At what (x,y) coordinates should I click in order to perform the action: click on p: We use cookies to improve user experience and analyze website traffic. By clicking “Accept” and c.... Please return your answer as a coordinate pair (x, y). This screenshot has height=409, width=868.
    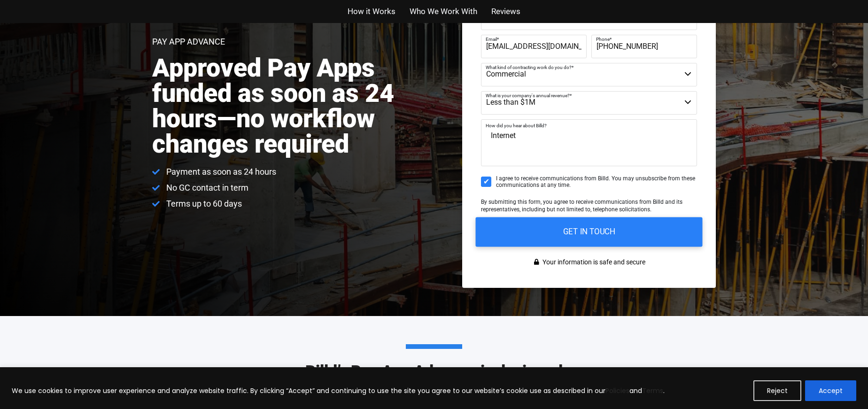
    Looking at the image, I should click on (338, 391).